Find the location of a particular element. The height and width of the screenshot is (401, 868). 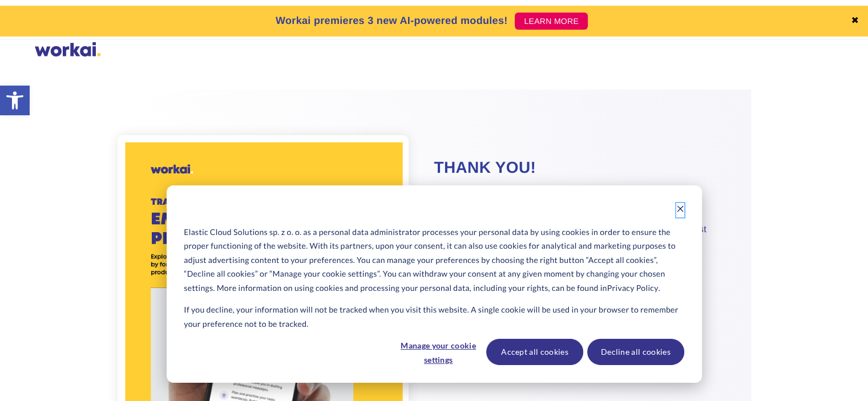

p: Workai premieres 3 new AI-powered modules! is located at coordinates (391, 21).